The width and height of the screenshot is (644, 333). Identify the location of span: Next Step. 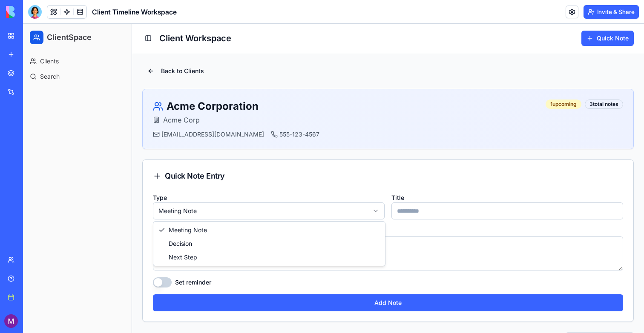
(160, 233).